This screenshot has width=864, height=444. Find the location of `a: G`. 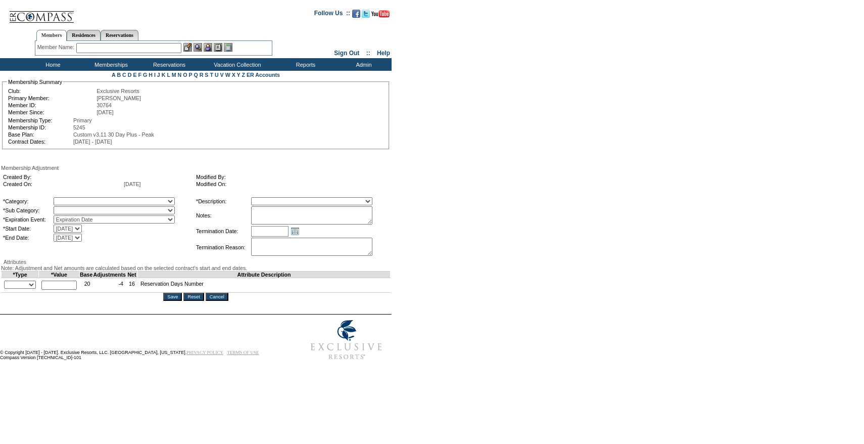

a: G is located at coordinates (145, 75).